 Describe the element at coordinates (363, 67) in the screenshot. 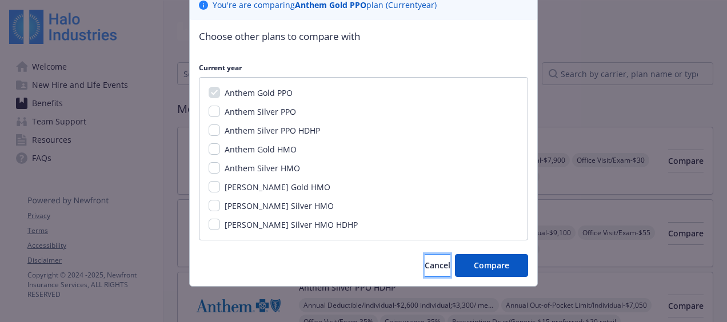

I see `p: Current year` at that location.